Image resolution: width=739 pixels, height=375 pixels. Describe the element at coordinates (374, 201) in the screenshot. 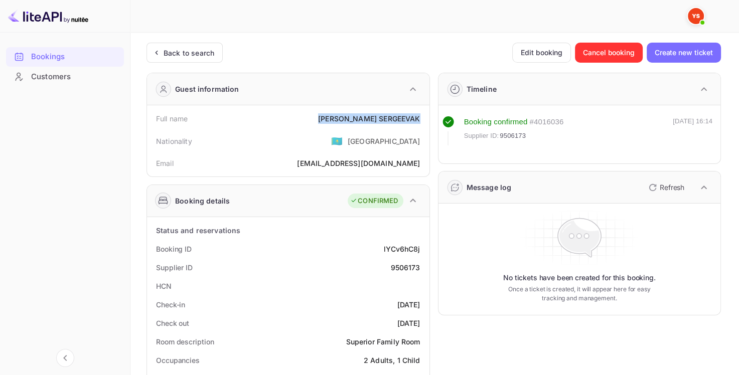

I see `div: CONFIRMED` at that location.